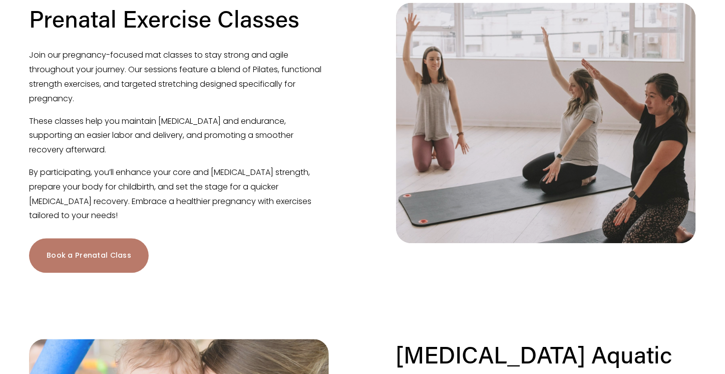 This screenshot has width=725, height=374. Describe the element at coordinates (89, 255) in the screenshot. I see `a: Book a Prenatal Class` at that location.